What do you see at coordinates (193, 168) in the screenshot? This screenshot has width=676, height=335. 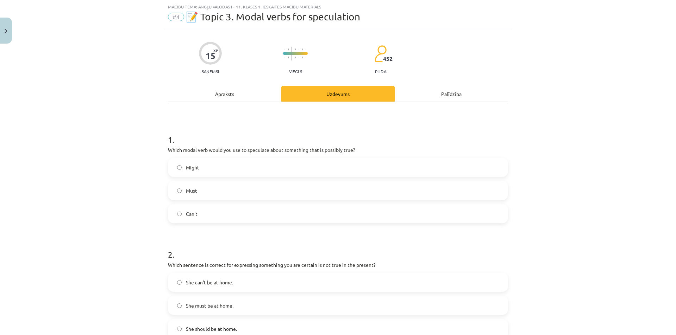 I see `span: Might` at bounding box center [193, 168].